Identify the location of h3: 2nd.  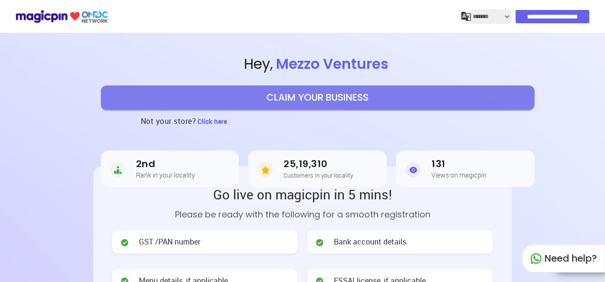
(165, 164).